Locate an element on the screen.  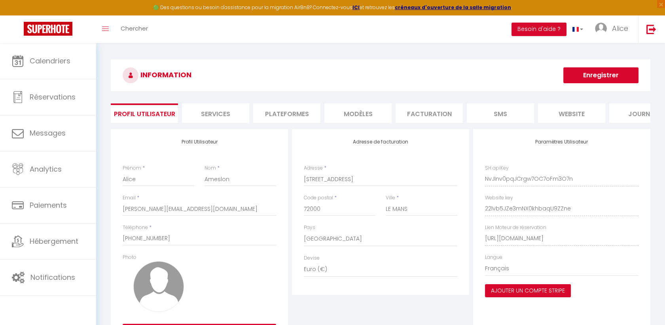
li: Profil Utilisateur is located at coordinates (144, 113).